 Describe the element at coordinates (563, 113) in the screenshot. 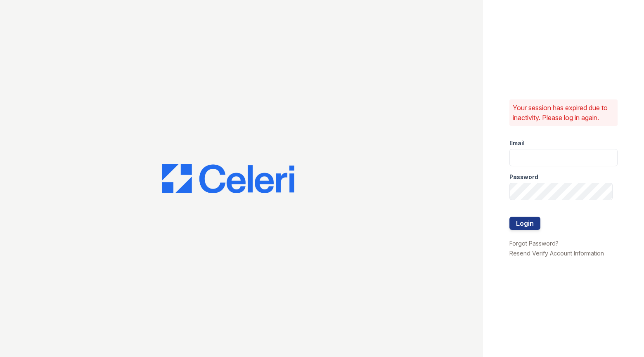

I see `p: Your session has expired due to inactivity. Please log in again.` at that location.